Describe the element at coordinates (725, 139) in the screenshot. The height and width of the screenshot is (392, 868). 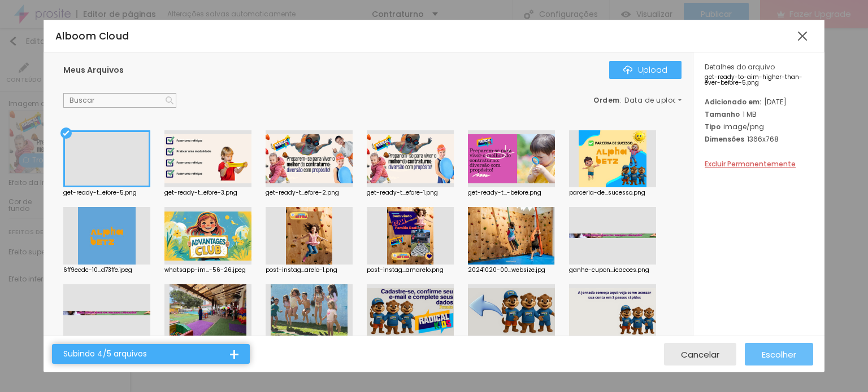
I see `span: Dimensões` at that location.